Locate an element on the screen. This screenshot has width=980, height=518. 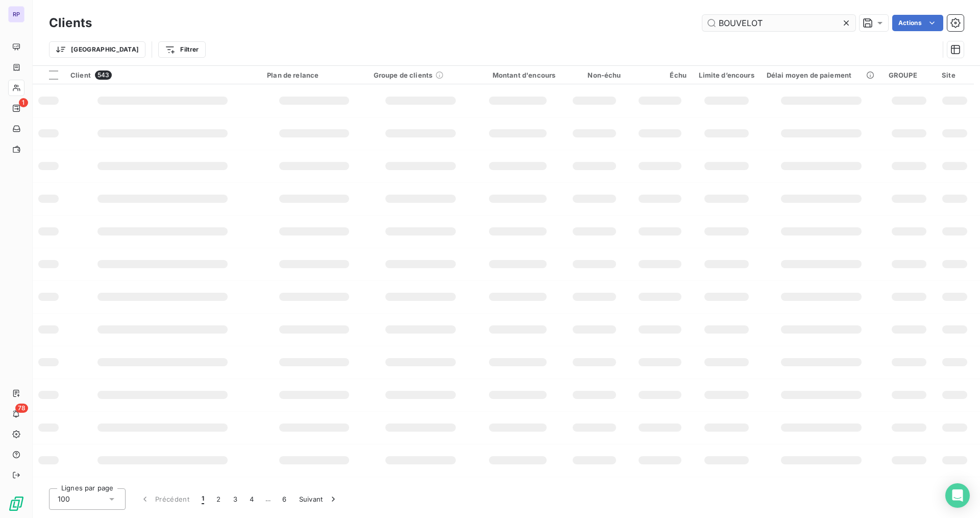
div: Délai moyen de paiement is located at coordinates (821, 75).